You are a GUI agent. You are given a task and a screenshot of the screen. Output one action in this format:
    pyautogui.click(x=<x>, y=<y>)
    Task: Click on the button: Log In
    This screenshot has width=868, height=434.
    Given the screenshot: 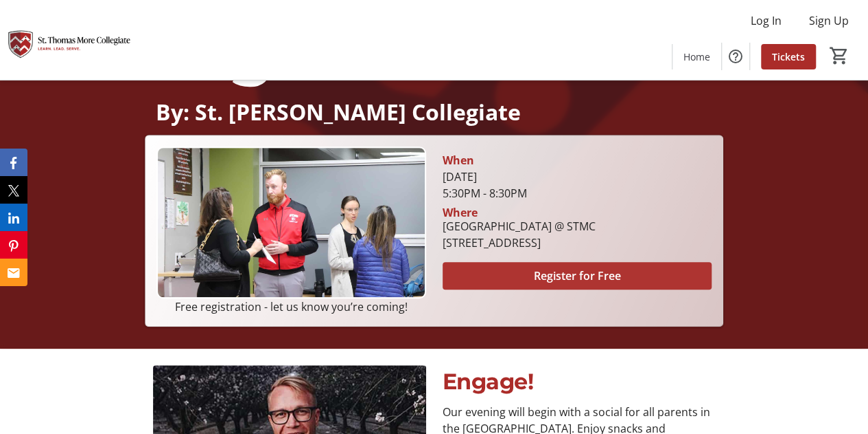 What is the action you would take?
    pyautogui.click(x=766, y=21)
    